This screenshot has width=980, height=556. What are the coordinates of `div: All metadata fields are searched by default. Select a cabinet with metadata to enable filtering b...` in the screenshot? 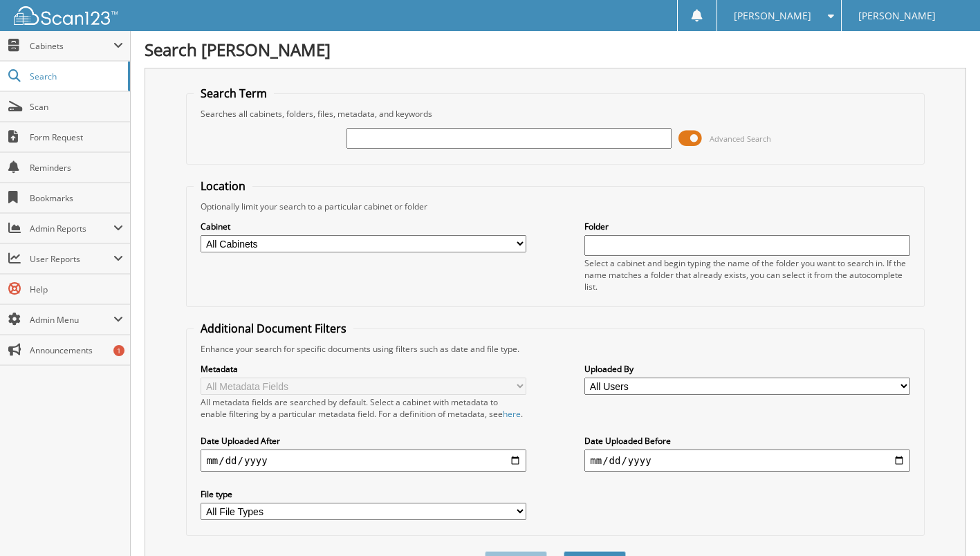 It's located at (363, 408).